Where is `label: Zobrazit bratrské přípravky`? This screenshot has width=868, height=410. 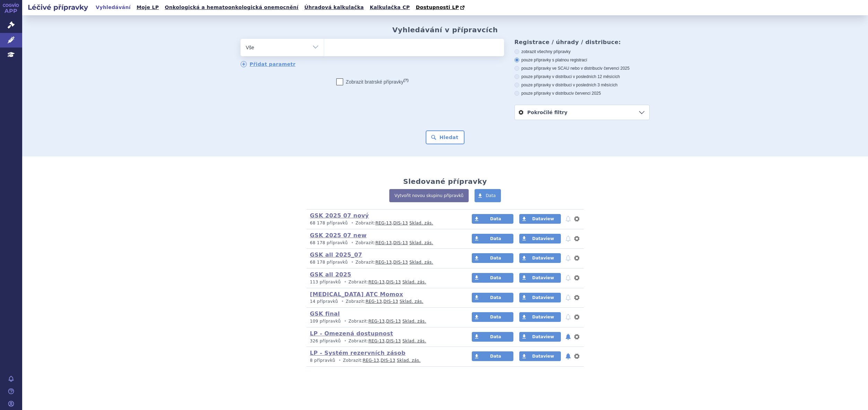
label: Zobrazit bratrské přípravky is located at coordinates (372, 82).